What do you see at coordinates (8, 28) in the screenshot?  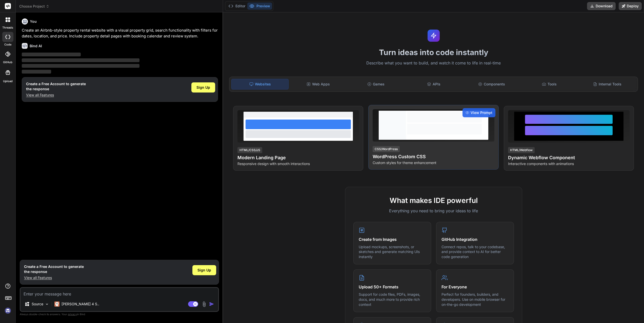 I see `label: threads` at bounding box center [8, 28].